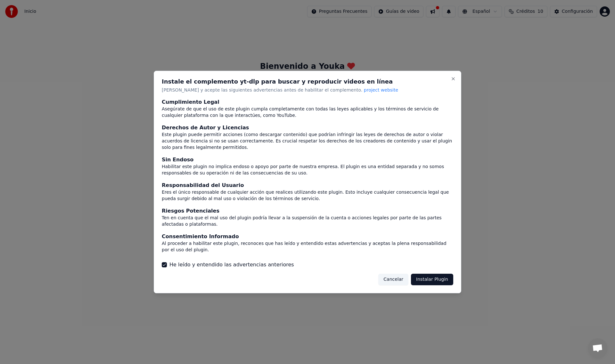 Image resolution: width=615 pixels, height=364 pixels. I want to click on span: project website, so click(381, 90).